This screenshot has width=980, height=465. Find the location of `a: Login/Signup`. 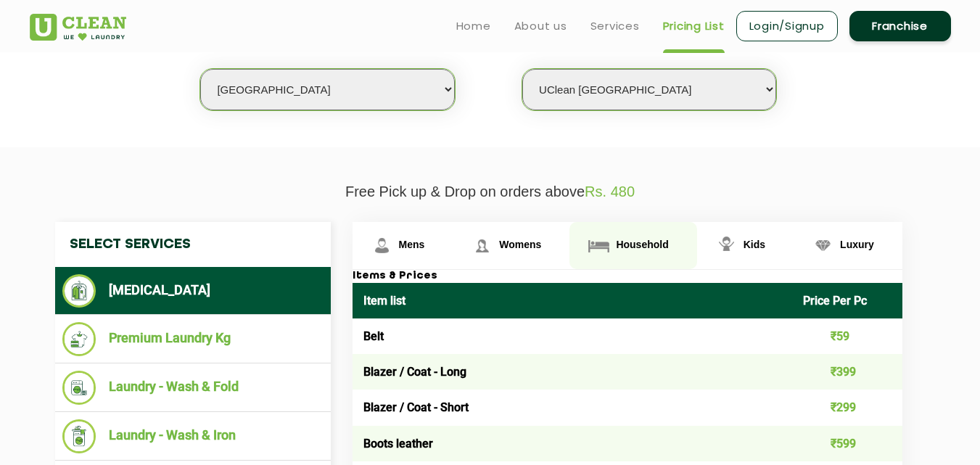

a: Login/Signup is located at coordinates (788, 26).